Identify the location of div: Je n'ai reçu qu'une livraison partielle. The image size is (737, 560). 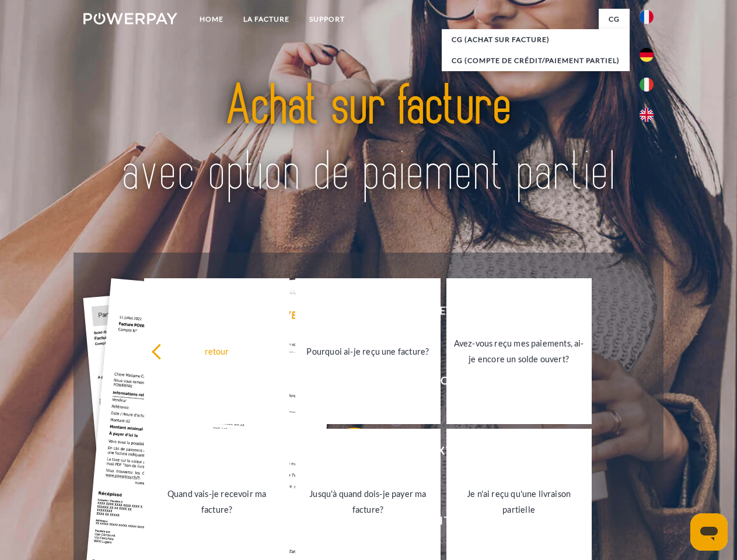
(519, 502).